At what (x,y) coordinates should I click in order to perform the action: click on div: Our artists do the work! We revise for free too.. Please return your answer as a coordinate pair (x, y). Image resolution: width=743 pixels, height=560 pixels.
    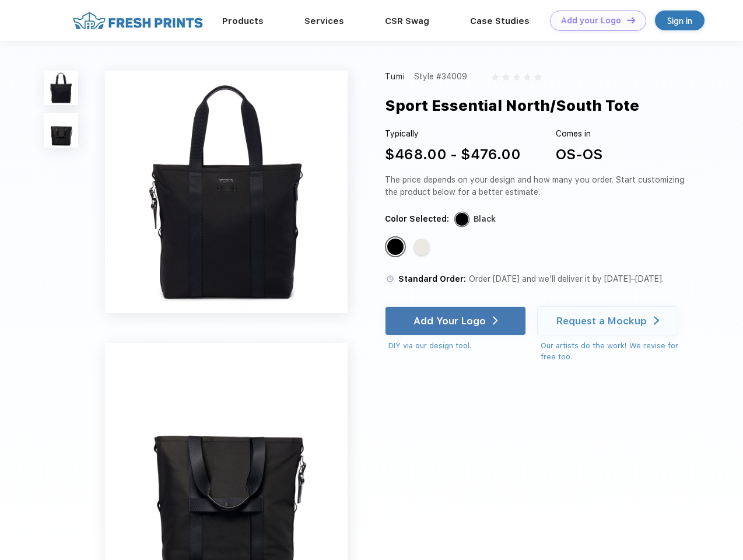
    Looking at the image, I should click on (615, 351).